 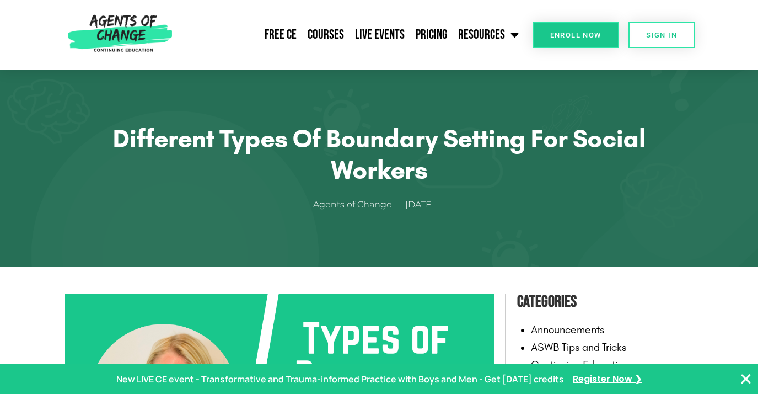 What do you see at coordinates (358, 205) in the screenshot?
I see `a: Agents of Change` at bounding box center [358, 205].